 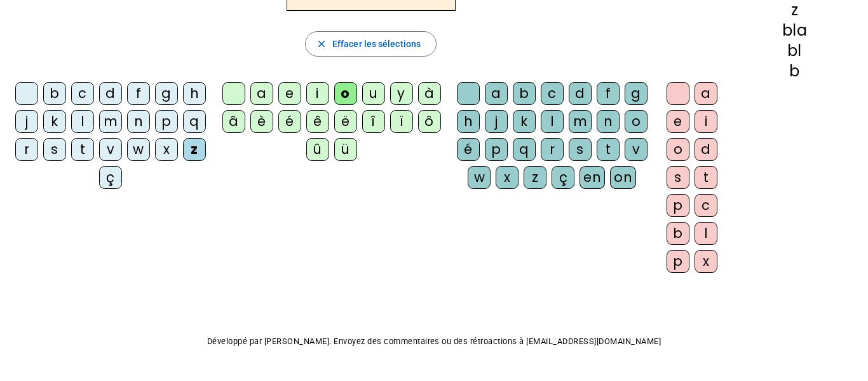 I want to click on div: ê, so click(x=318, y=121).